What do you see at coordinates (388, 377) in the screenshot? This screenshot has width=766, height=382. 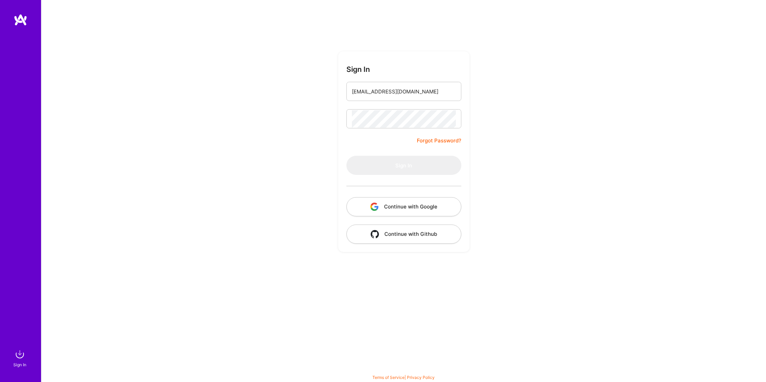 I see `a: Terms of Service` at bounding box center [388, 377].